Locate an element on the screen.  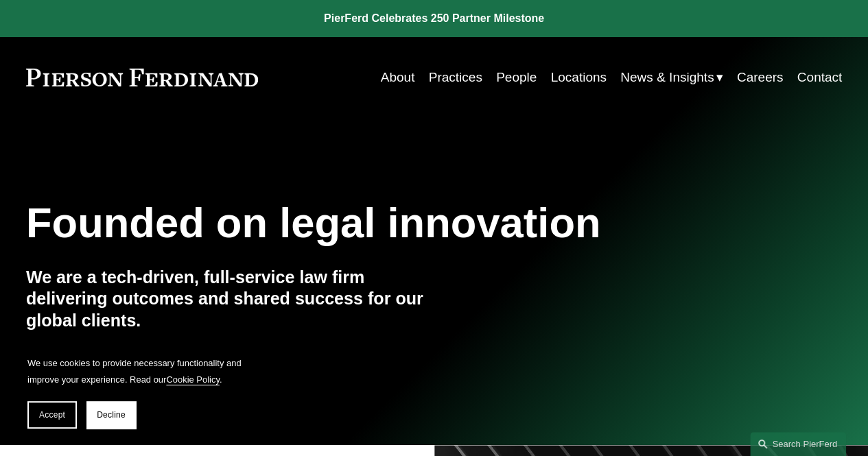
span: News & Insights is located at coordinates (667, 78).